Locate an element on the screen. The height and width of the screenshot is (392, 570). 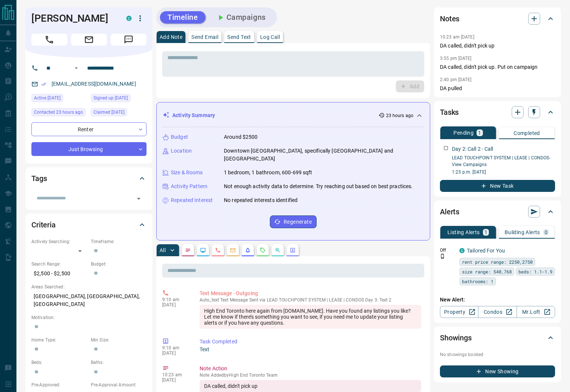
p: Areas Searched: is located at coordinates (89, 287).